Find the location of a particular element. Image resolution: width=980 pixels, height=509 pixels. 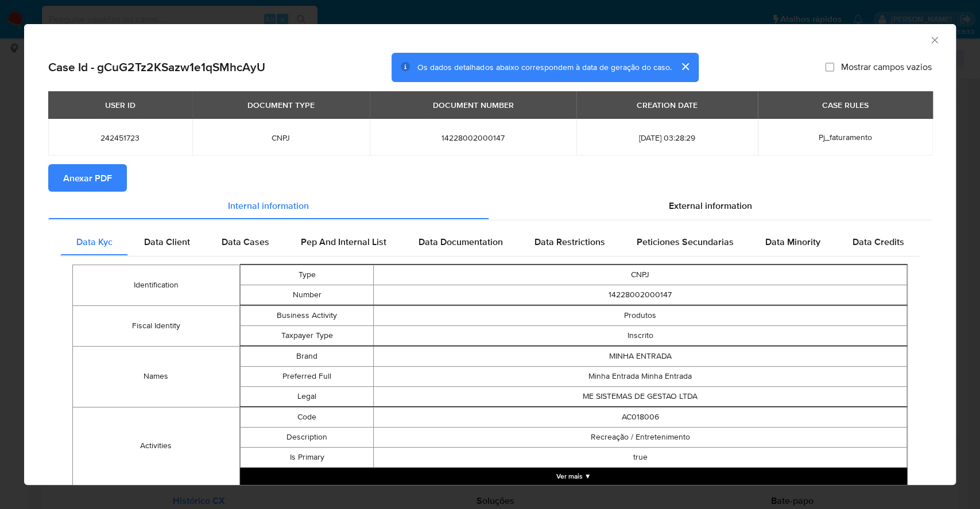

span: Data Restrictions is located at coordinates (570, 241).